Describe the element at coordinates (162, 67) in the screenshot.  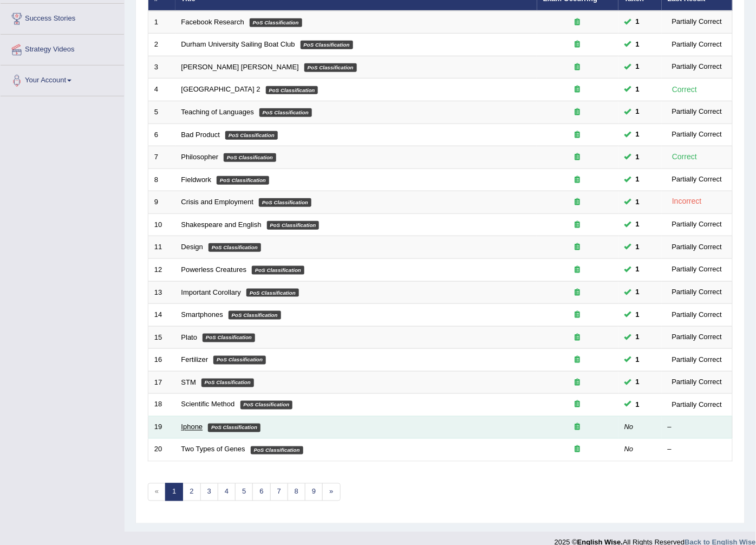
I see `td: 3` at that location.